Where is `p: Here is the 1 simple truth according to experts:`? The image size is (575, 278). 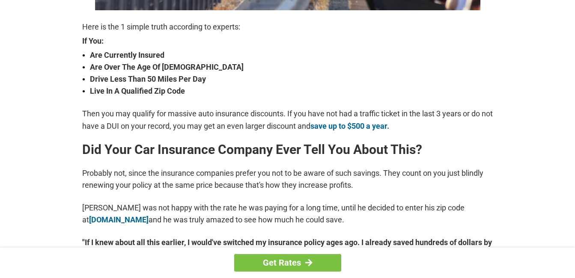 p: Here is the 1 simple truth according to experts: is located at coordinates (288, 27).